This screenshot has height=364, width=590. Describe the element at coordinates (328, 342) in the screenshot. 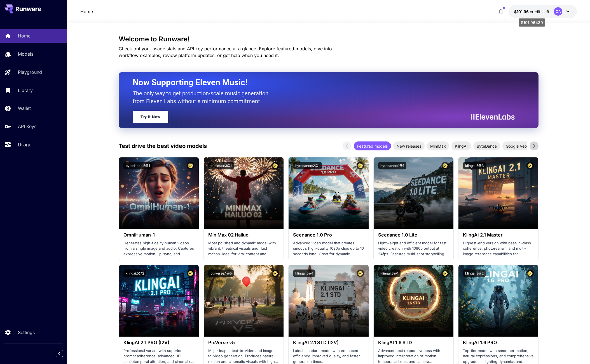

I see `h3: KlingAI 2.1 STD (I2V)` at that location.